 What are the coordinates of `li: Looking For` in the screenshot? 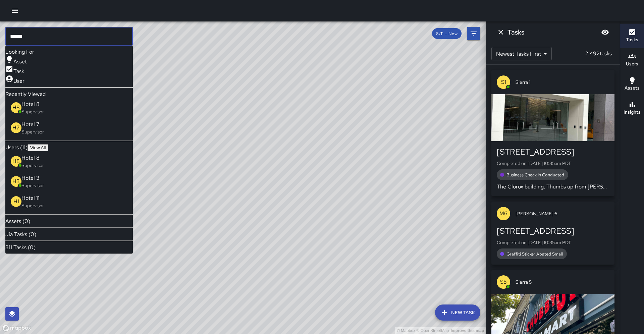 It's located at (69, 51).